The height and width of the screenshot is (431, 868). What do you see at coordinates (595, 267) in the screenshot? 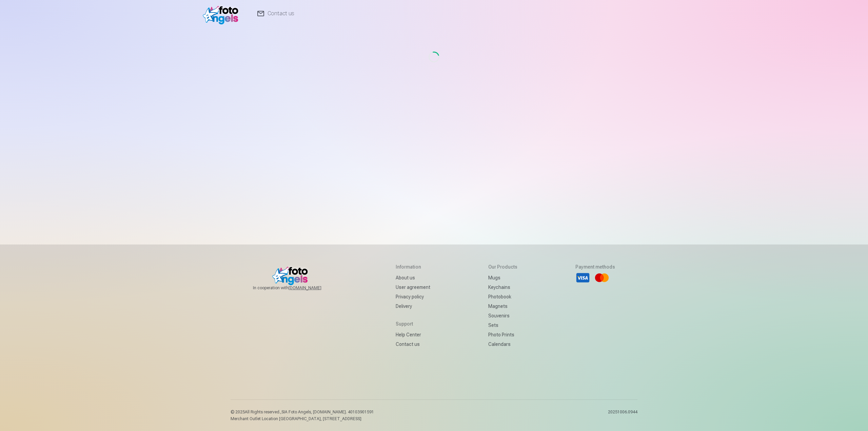
I see `h5: Payment methods` at bounding box center [595, 267].